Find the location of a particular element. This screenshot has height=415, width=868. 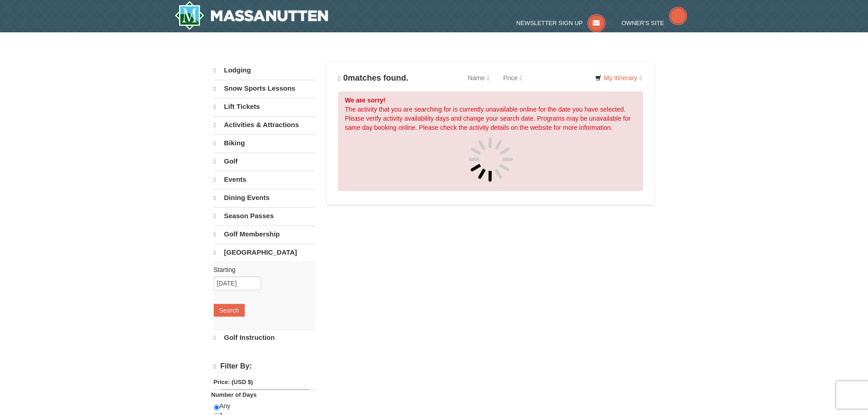

a: Price is located at coordinates (512, 78).